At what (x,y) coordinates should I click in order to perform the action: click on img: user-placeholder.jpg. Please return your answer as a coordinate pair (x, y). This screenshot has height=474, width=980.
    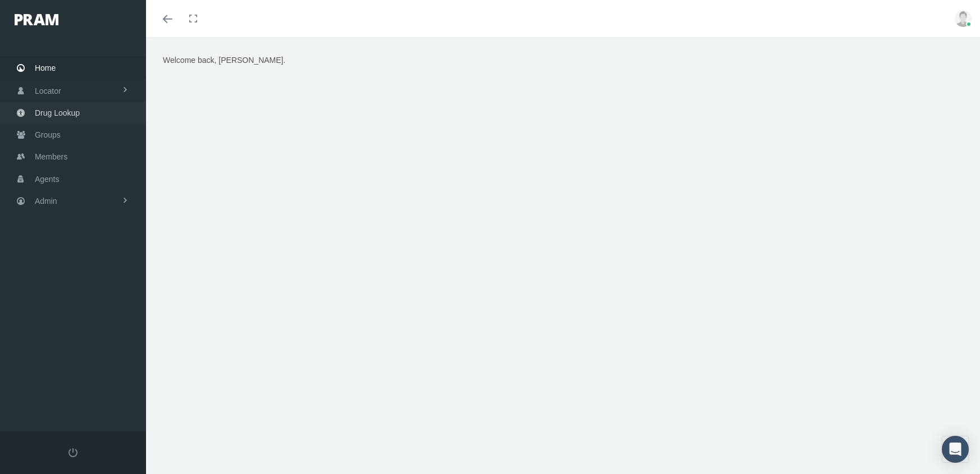
    Looking at the image, I should click on (963, 19).